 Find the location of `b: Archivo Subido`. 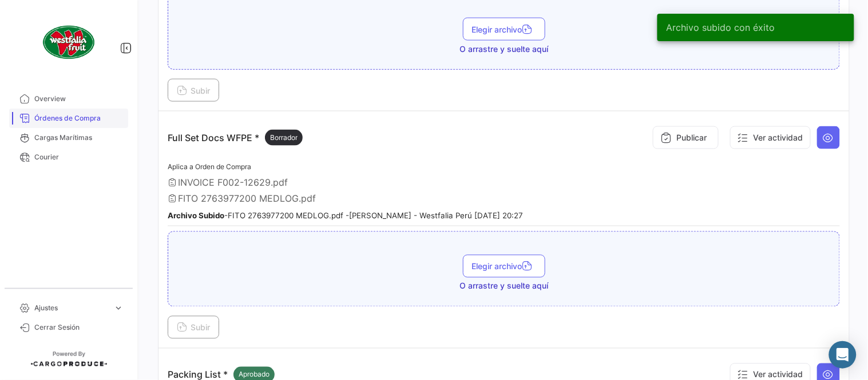

b: Archivo Subido is located at coordinates (195, 215).